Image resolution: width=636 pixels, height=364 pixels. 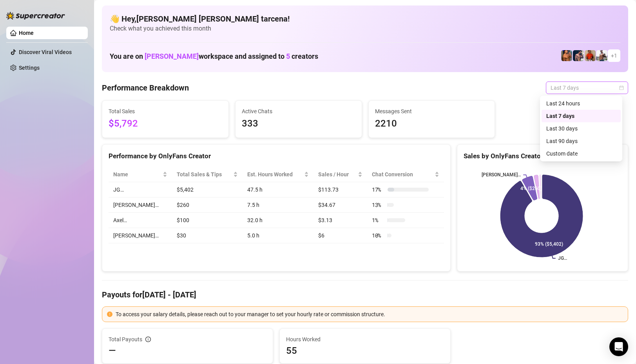 I want to click on span: Total Payouts, so click(x=126, y=339).